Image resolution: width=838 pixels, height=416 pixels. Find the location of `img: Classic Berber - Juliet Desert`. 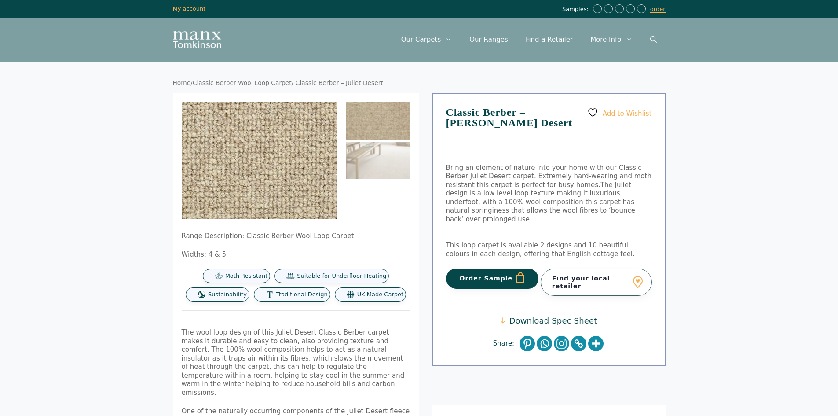

img: Classic Berber - Juliet Desert is located at coordinates (378, 121).